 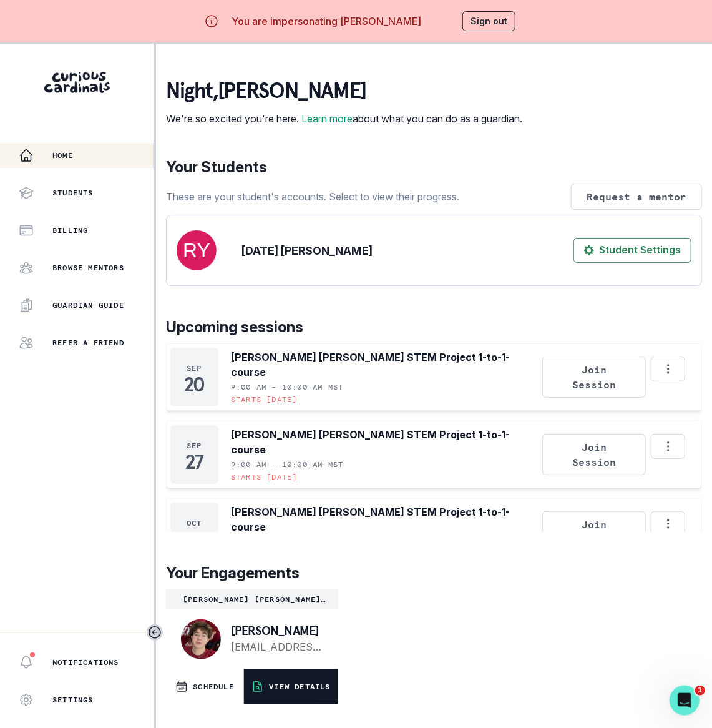 What do you see at coordinates (433, 327) in the screenshot?
I see `p: Upcoming sessions` at bounding box center [433, 327].